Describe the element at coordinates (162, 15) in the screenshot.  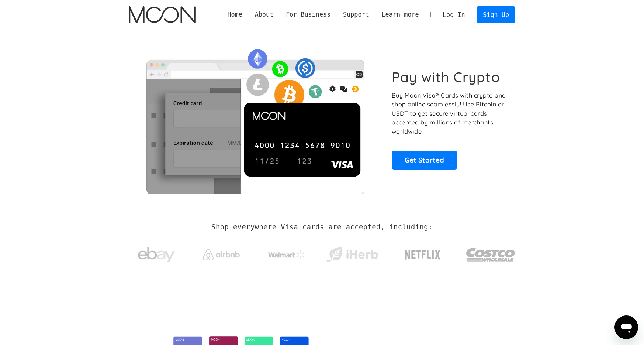
I see `a: home` at that location.